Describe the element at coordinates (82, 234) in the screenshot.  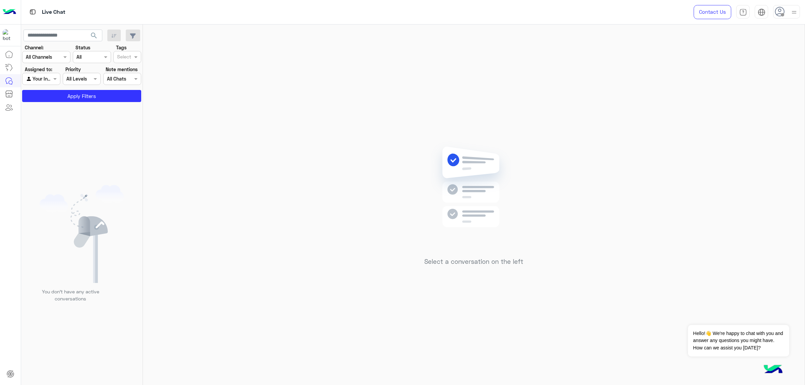
I see `img: empty users` at that location.